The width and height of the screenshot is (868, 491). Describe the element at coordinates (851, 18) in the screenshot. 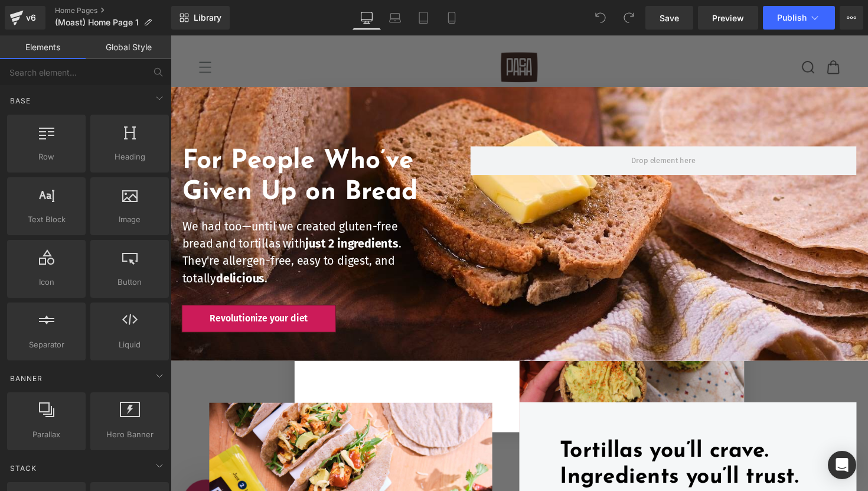

I see `button: More` at that location.